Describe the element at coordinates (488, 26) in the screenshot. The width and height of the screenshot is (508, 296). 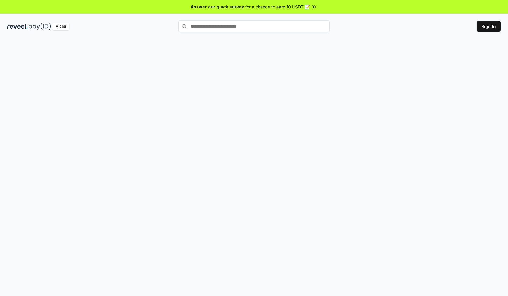
I see `button: Sign In` at that location.